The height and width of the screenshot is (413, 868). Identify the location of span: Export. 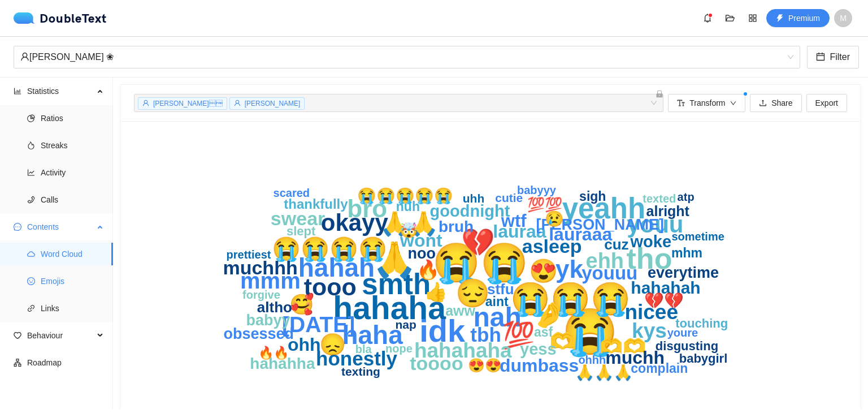
(826, 103).